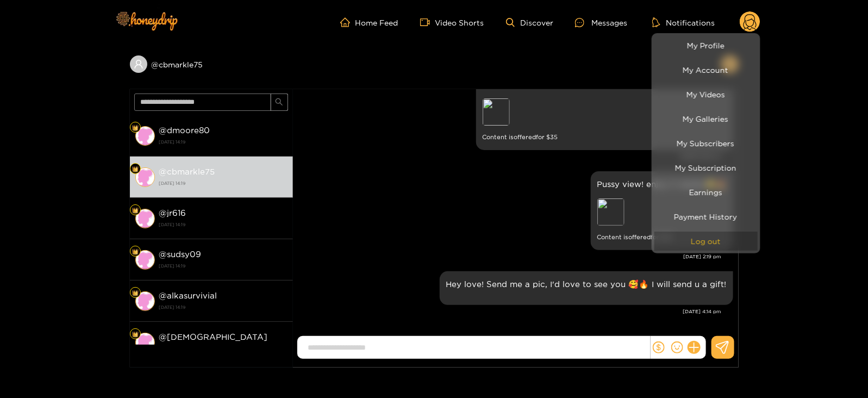 The width and height of the screenshot is (868, 398). Describe the element at coordinates (706, 119) in the screenshot. I see `a: My Galleries` at that location.